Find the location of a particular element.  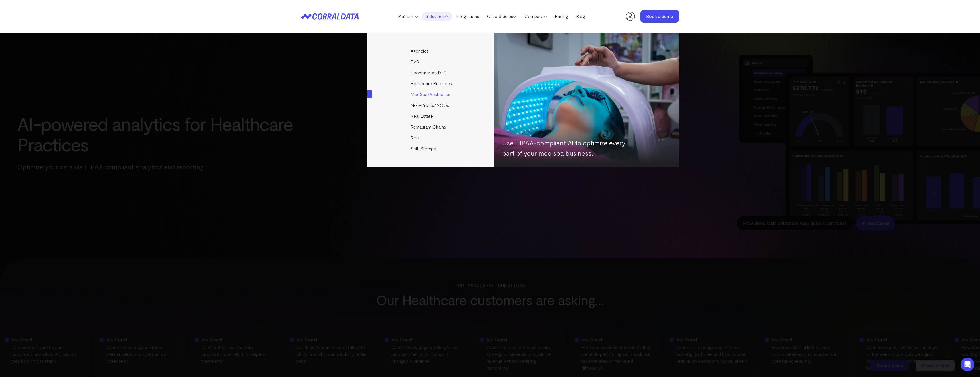

a: Book a demo is located at coordinates (660, 16).